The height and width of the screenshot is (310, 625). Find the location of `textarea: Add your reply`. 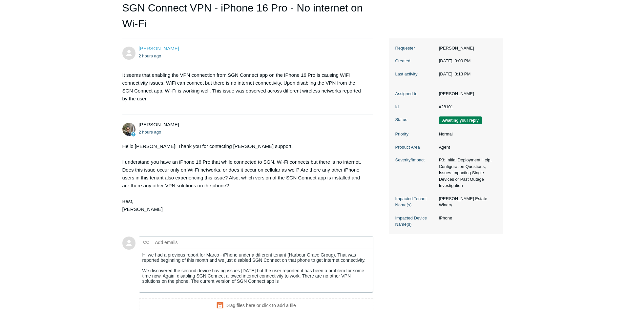

textarea: Add your reply is located at coordinates (256, 271).